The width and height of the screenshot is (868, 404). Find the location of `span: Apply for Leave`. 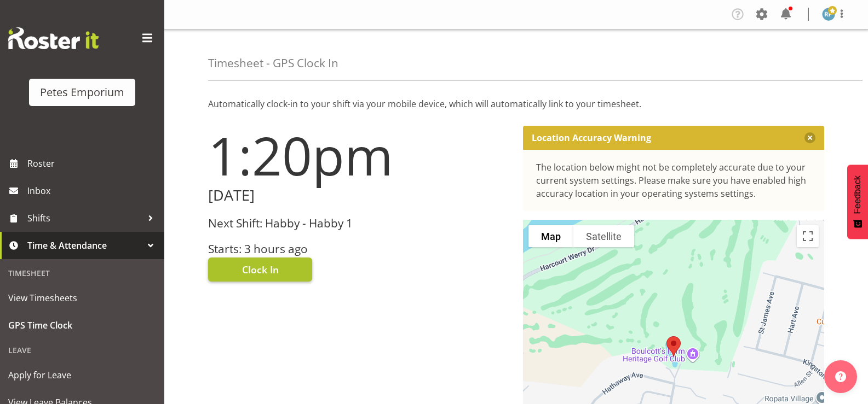

span: Apply for Leave is located at coordinates (82, 376).